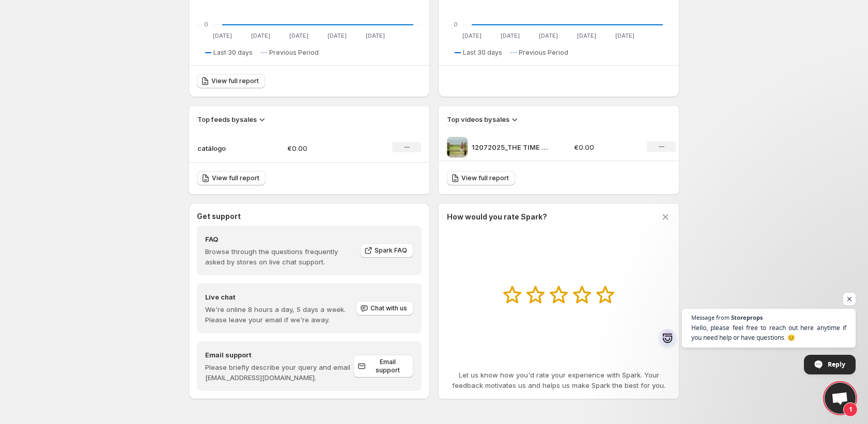 The width and height of the screenshot is (868, 424). What do you see at coordinates (851, 410) in the screenshot?
I see `span: 1` at bounding box center [851, 410].